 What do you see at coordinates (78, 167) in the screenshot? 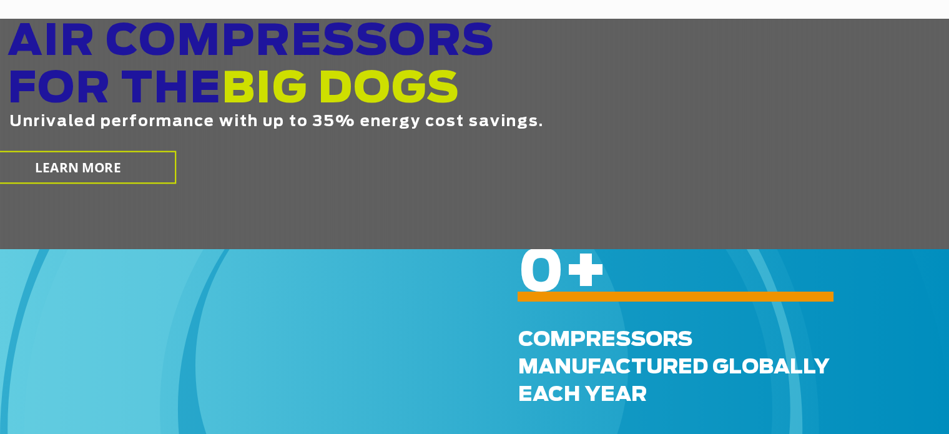
I see `span: LEARN MORE` at bounding box center [78, 167].